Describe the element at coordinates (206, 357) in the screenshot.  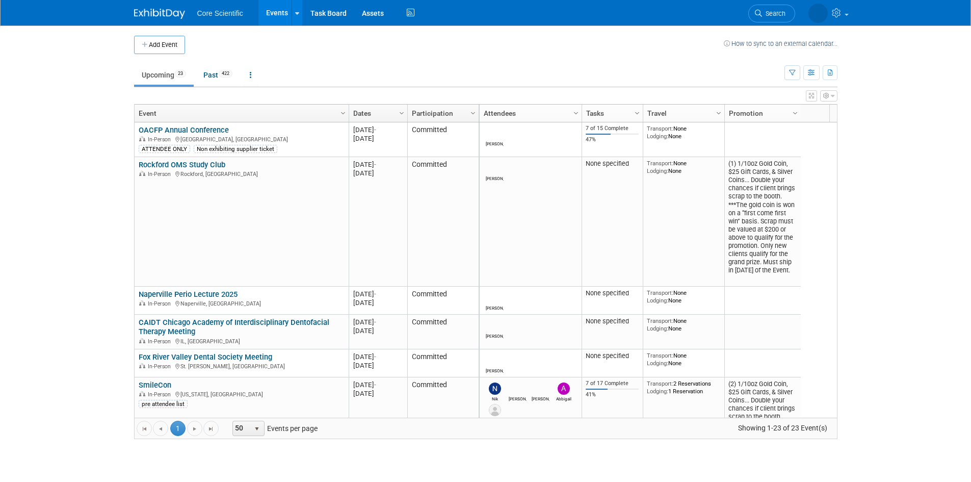
I see `a: Fox River Valley Dental Society Meeting` at that location.